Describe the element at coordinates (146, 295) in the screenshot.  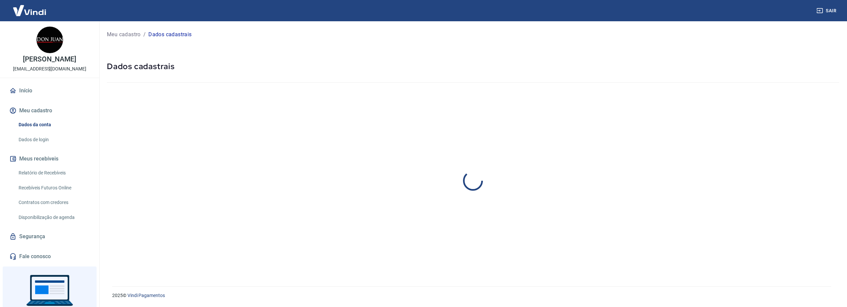
I see `a: Vindi Pagamentos` at that location.